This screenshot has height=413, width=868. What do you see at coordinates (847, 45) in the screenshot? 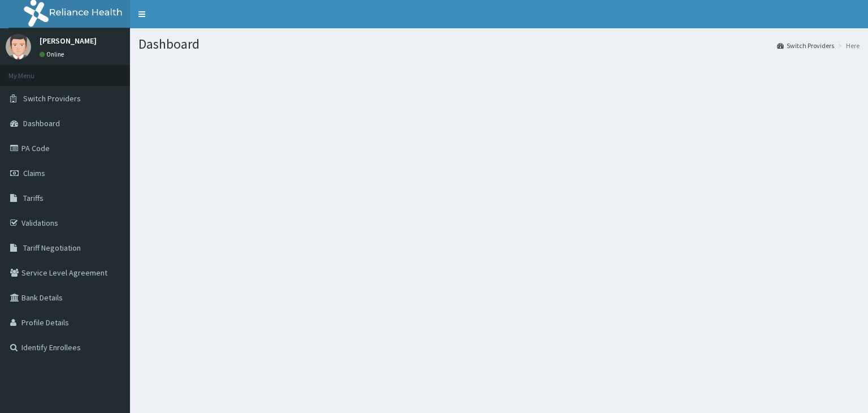
I see `li: Here` at bounding box center [847, 45].